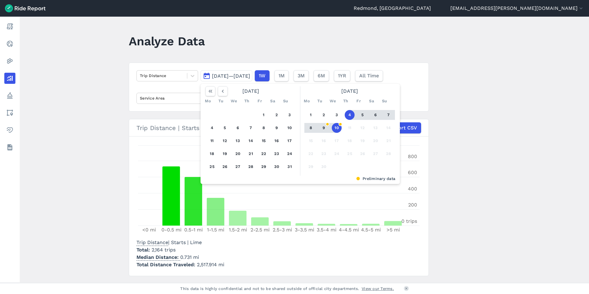  I want to click on a: Datasets, so click(10, 147).